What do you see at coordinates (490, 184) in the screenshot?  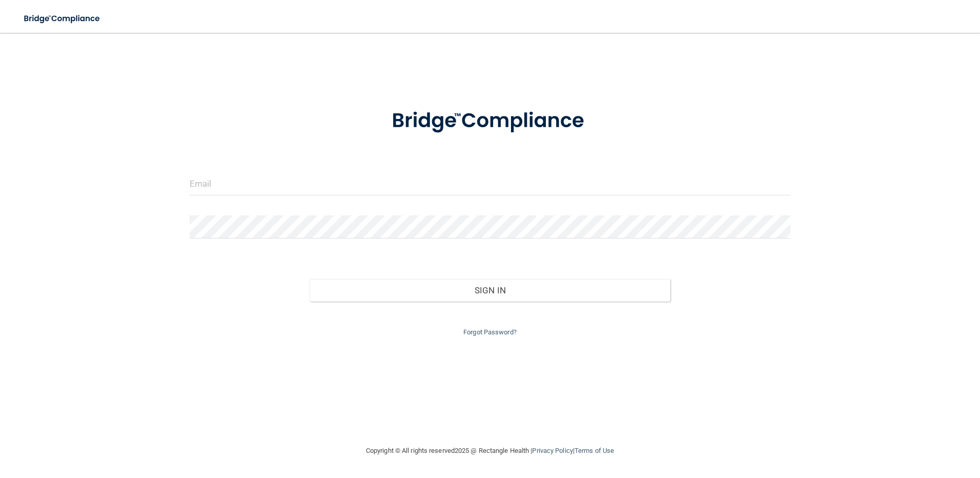 I see `input: Email` at bounding box center [490, 184].